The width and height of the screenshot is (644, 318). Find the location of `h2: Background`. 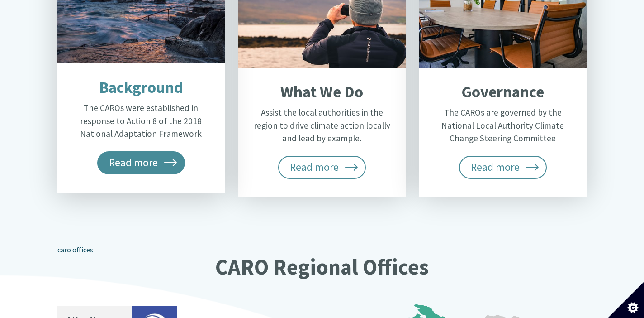

h2: Background is located at coordinates (141, 88).